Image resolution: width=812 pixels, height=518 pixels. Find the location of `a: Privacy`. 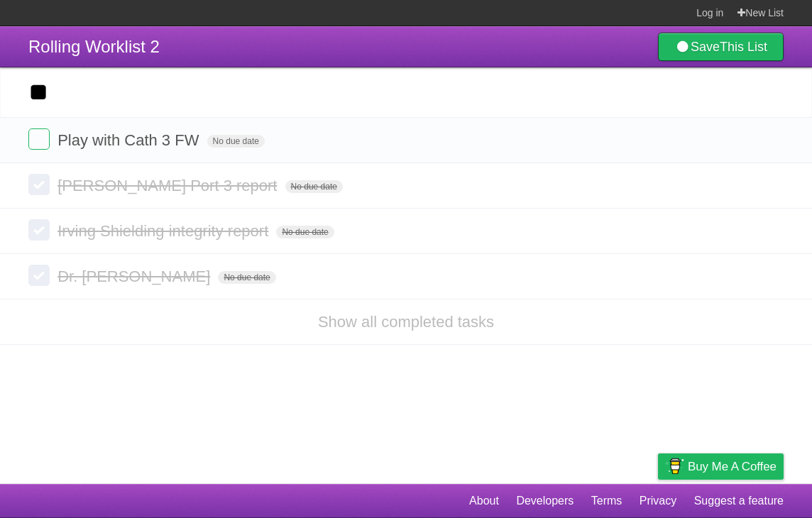

a: Privacy is located at coordinates (658, 501).